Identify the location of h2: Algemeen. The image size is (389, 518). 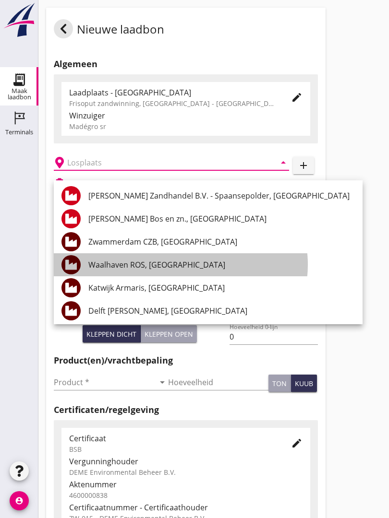
(186, 64).